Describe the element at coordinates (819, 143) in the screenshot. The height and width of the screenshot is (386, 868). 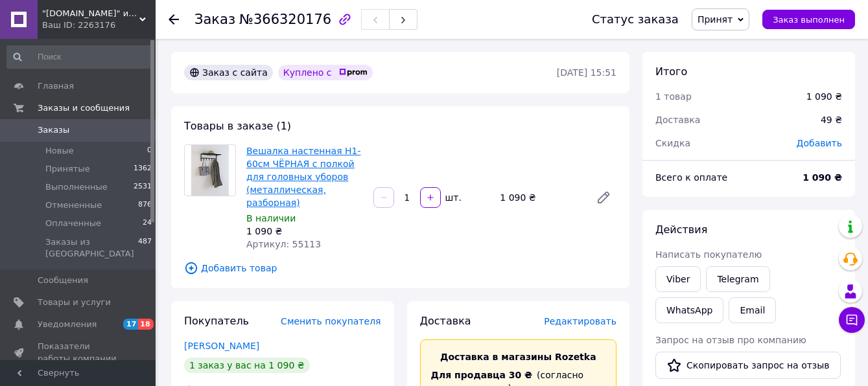
I see `span: Добавить` at that location.